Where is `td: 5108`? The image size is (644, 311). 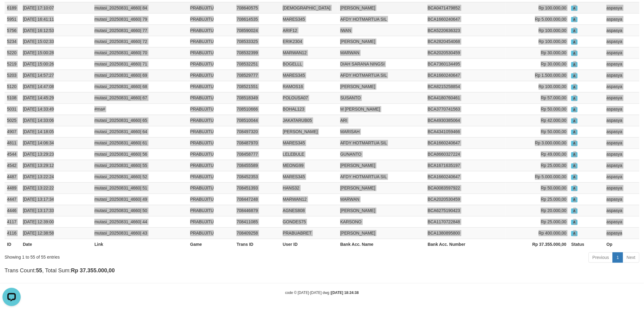
td: 5108 is located at coordinates (13, 98).